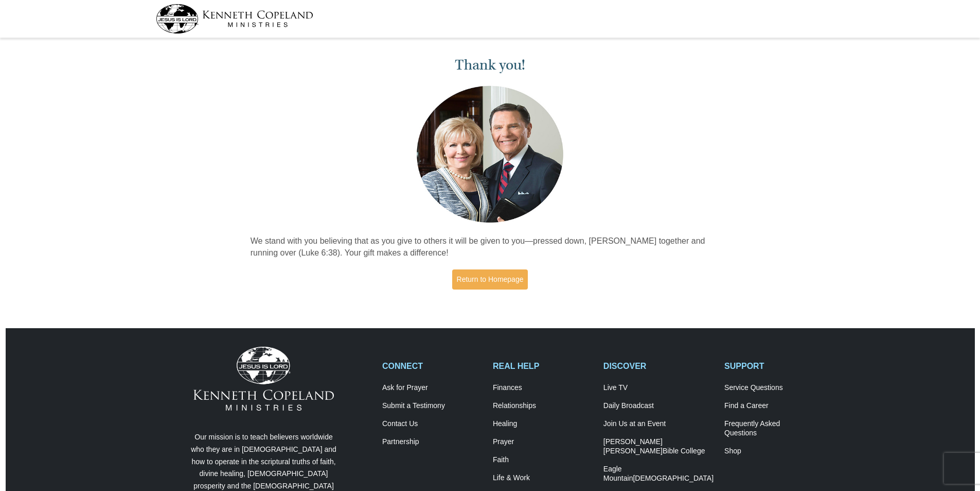 The width and height of the screenshot is (980, 491). Describe the element at coordinates (491, 65) in the screenshot. I see `h1: Thank you!` at that location.